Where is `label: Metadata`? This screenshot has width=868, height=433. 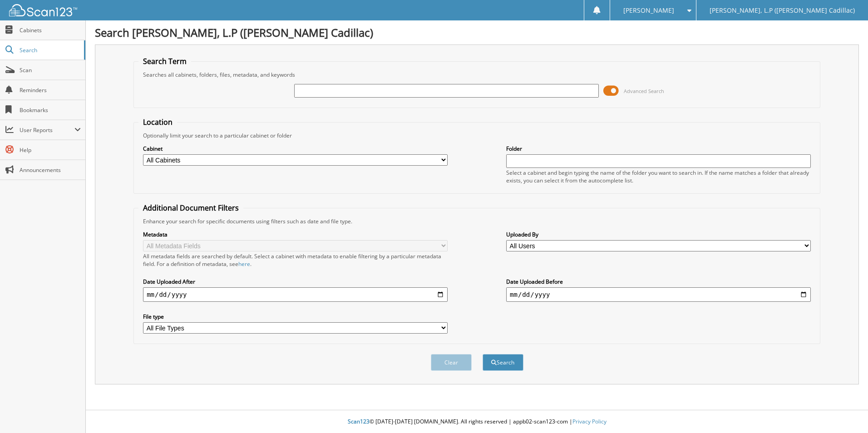 label: Metadata is located at coordinates (295, 234).